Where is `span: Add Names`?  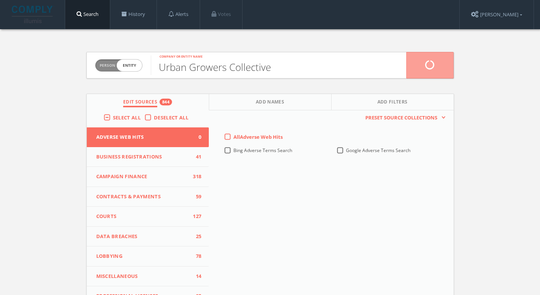
span: Add Names is located at coordinates (270, 103).